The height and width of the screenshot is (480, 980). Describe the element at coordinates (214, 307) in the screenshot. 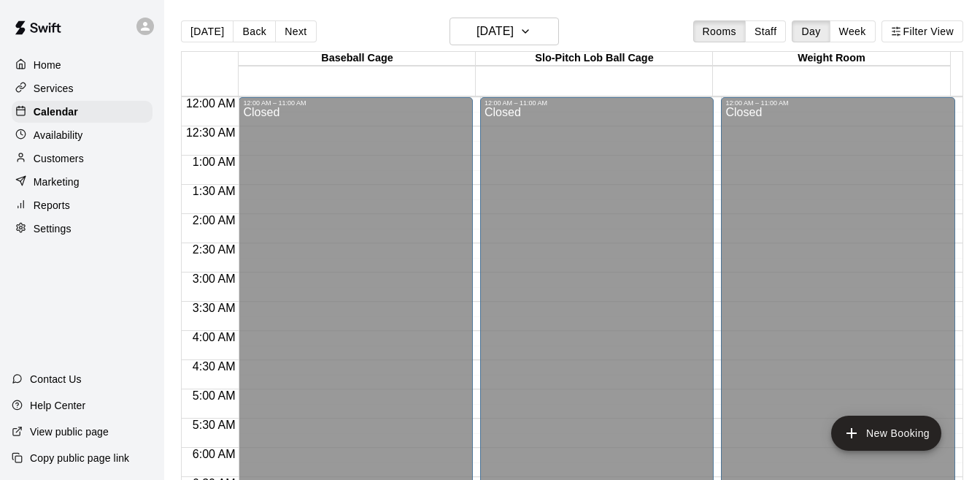

I see `span: 3:30 AM` at that location.